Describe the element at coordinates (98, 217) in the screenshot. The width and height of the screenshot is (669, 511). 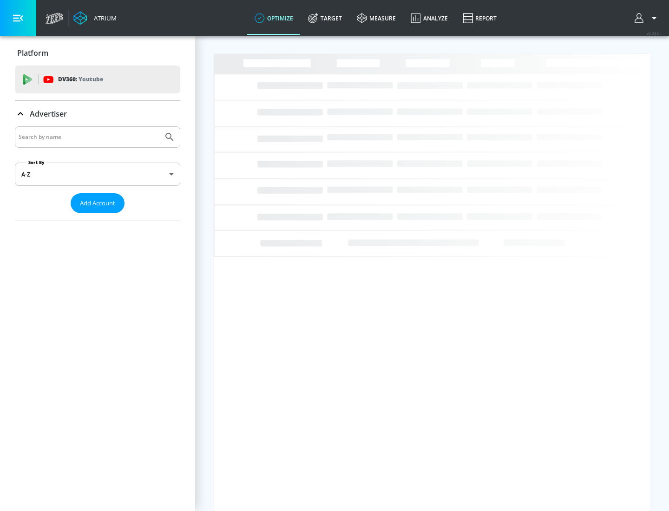
I see `nav: list of Advertiser` at that location.